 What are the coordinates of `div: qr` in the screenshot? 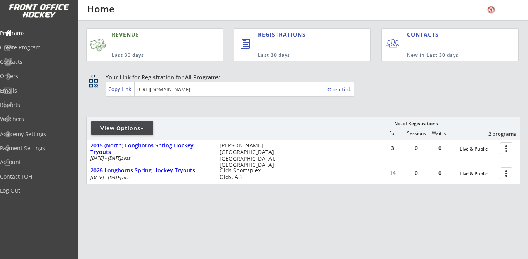 It's located at (93, 76).